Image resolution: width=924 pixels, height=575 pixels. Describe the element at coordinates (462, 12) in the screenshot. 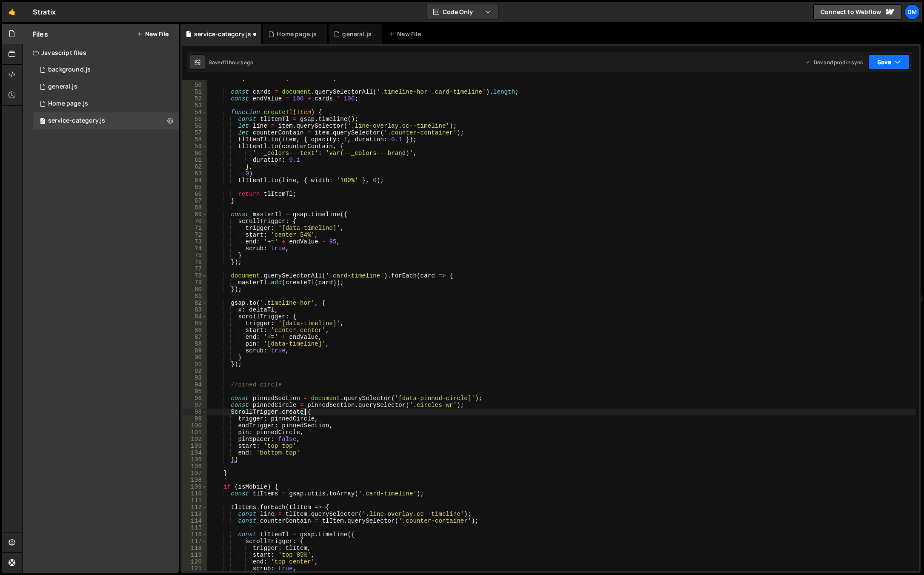

I see `button: Code Only` at that location.